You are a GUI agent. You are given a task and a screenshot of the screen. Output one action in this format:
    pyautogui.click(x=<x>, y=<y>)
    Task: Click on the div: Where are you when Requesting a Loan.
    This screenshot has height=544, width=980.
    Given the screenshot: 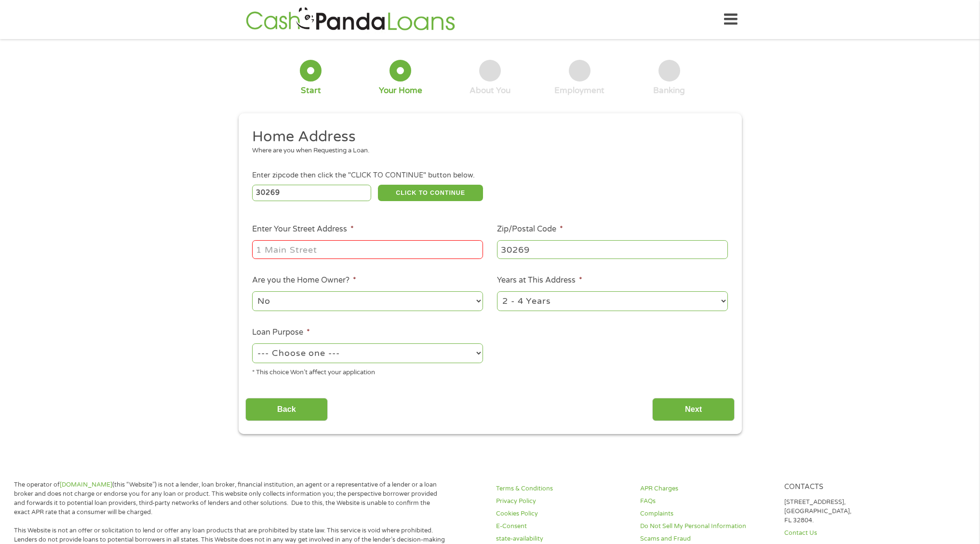 What is the action you would take?
    pyautogui.click(x=486, y=151)
    